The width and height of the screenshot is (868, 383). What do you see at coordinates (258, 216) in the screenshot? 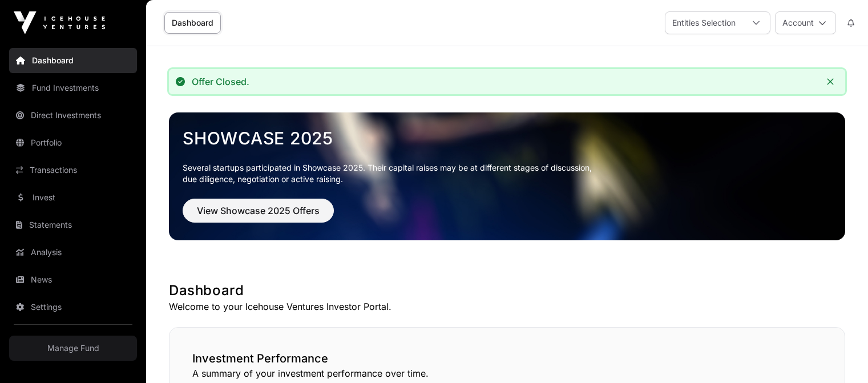
I see `a: View Showcase 2025 Offers` at bounding box center [258, 216].